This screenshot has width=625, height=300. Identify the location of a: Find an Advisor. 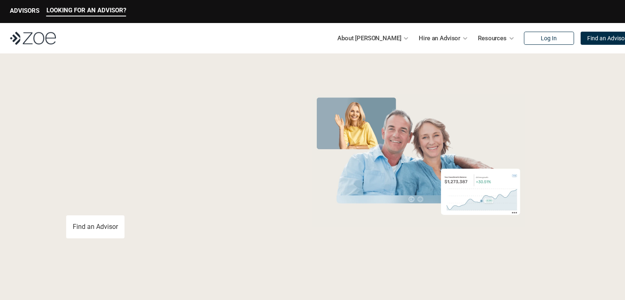
(95, 227).